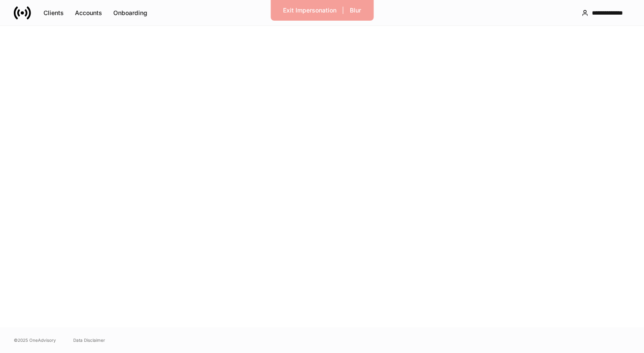 The width and height of the screenshot is (644, 353). I want to click on div: Accounts, so click(88, 13).